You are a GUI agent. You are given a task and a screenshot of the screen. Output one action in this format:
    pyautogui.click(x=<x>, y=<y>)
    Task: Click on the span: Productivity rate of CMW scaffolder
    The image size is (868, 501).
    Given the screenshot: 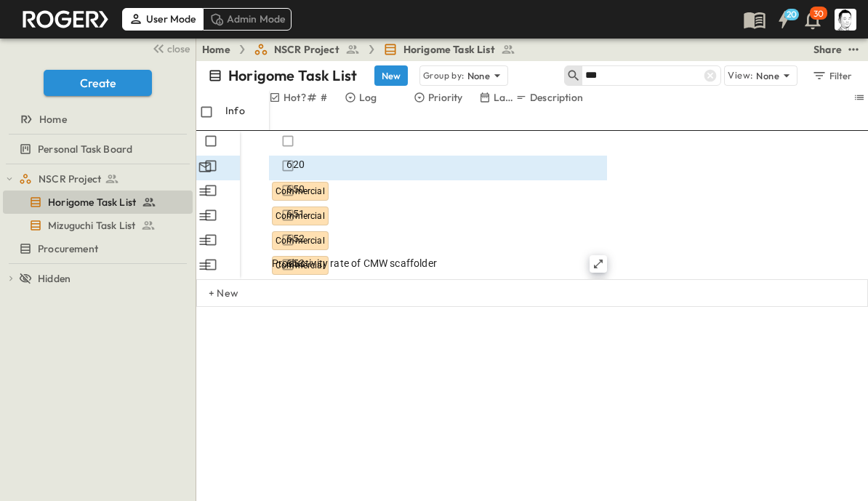 What is the action you would take?
    pyautogui.click(x=354, y=263)
    